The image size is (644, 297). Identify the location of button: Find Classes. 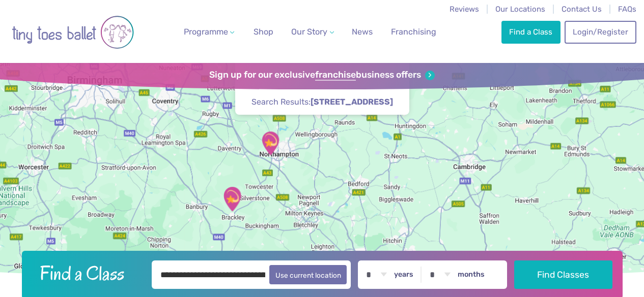
(563, 275).